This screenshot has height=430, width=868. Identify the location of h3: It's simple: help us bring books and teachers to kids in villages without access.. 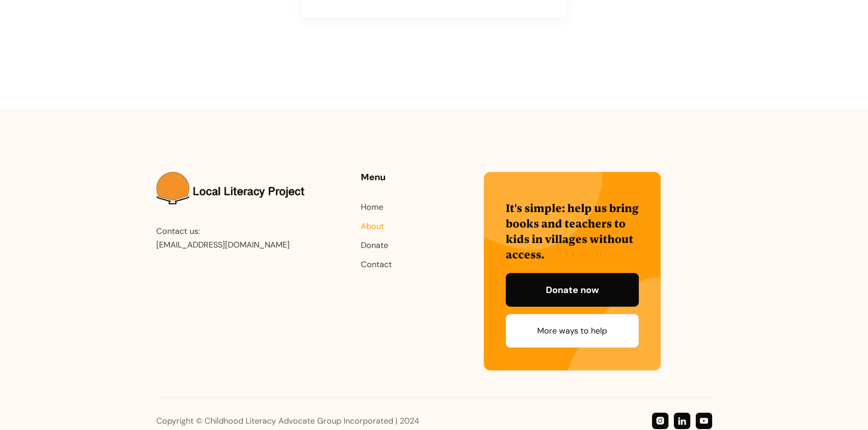
(572, 231).